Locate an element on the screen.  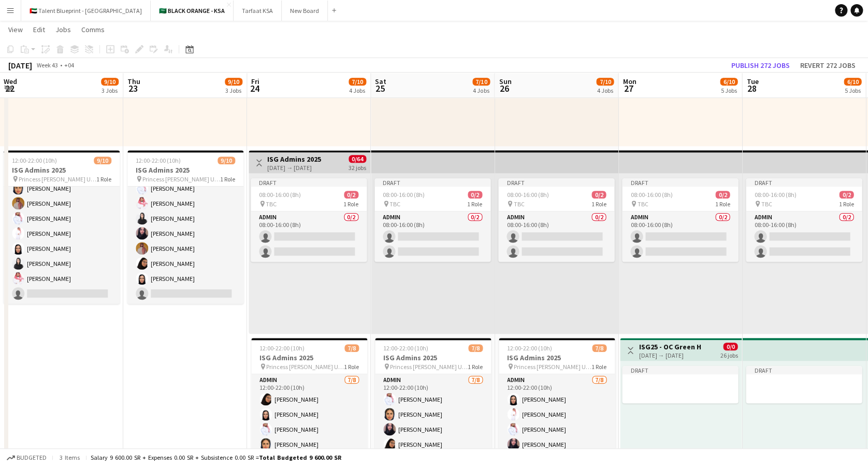
div: +04 is located at coordinates (69, 65).